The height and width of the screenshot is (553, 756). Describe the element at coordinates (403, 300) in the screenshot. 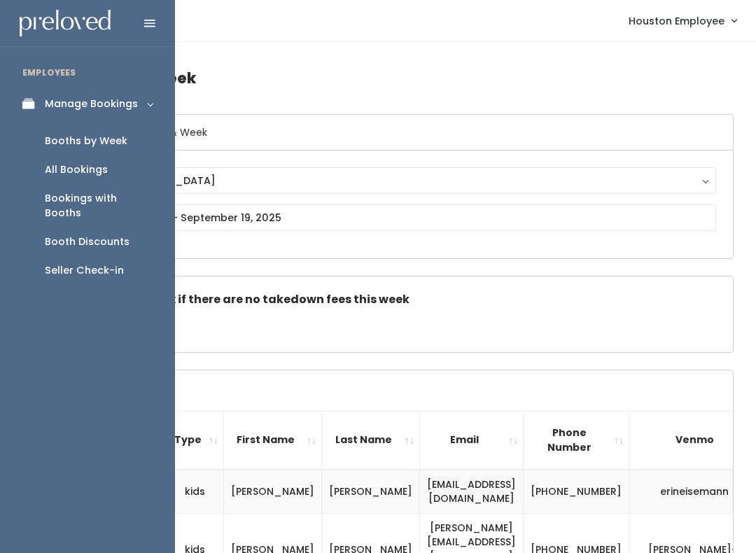

I see `h5: Check this box if there are no takedown fees this week` at that location.